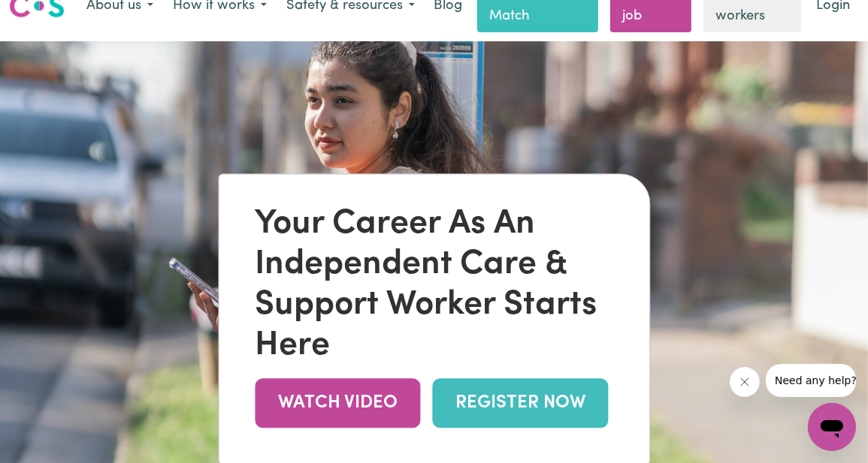 The width and height of the screenshot is (868, 463). What do you see at coordinates (520, 403) in the screenshot?
I see `a: REGISTER NOW` at bounding box center [520, 403].